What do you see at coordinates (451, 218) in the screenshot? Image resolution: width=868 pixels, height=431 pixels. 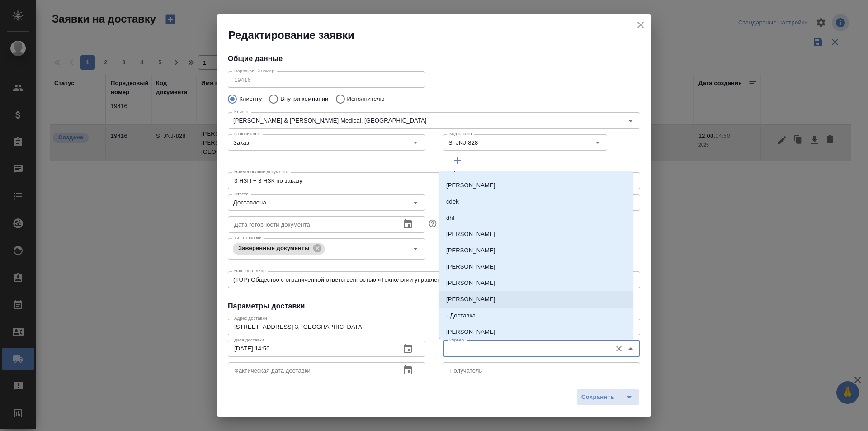 I see `p: dhl` at bounding box center [451, 218].